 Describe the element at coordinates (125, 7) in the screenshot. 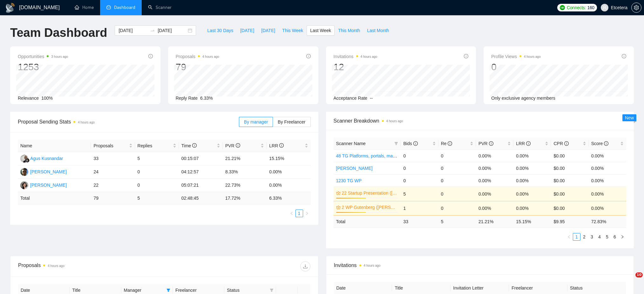

I see `span: Dashboard` at that location.